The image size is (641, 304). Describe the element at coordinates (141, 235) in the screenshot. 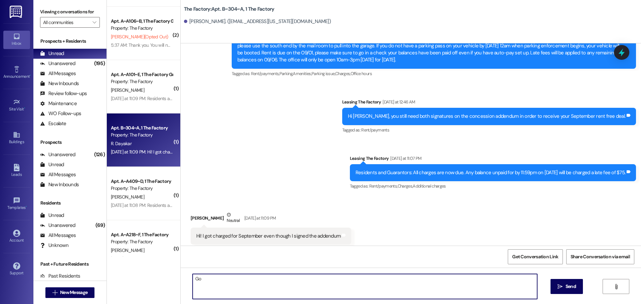

I see `div: Apt. A~A218~F, 1 The Factory` at that location.